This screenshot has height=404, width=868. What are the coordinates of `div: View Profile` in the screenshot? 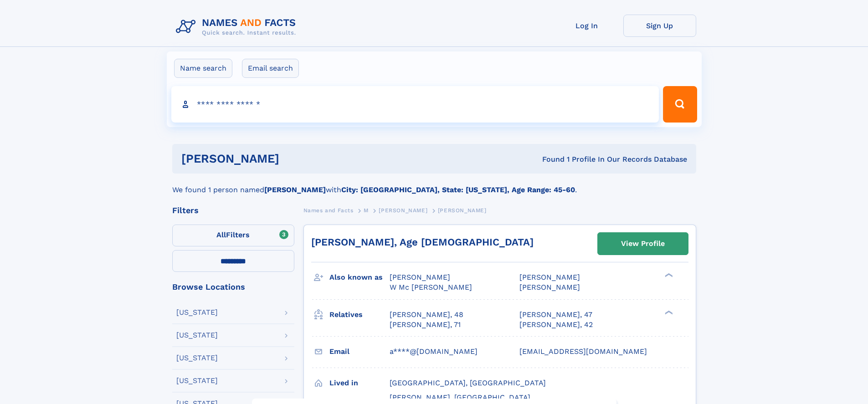 It's located at (643, 244).